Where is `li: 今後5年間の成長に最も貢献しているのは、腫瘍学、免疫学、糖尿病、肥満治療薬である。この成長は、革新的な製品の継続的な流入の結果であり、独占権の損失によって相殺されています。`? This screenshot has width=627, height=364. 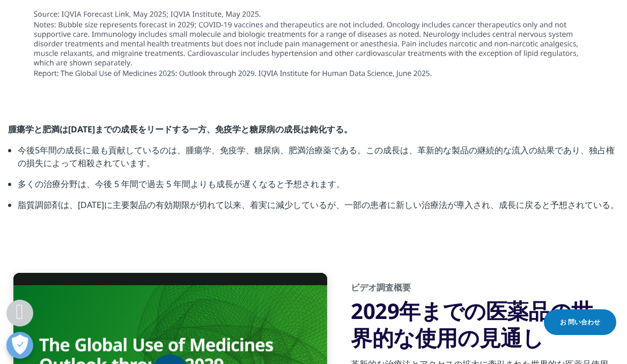 li: 今後5年間の成長に最も貢献しているのは、腫瘍学、免疫学、糖尿病、肥満治療薬である。この成長は、革新的な製品の継続的な流入の結果であり、独占権の損失によって相殺されています。 is located at coordinates (318, 160).